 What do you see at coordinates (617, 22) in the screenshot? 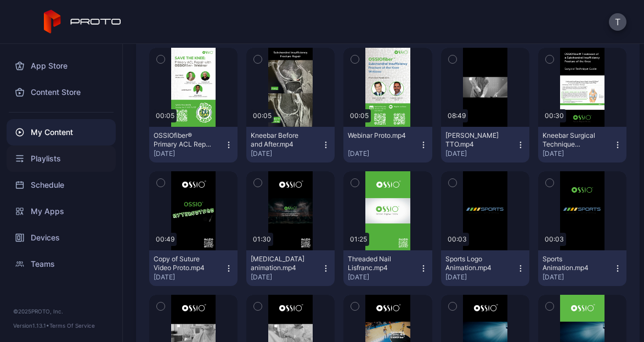
I see `button: T` at bounding box center [617, 22].